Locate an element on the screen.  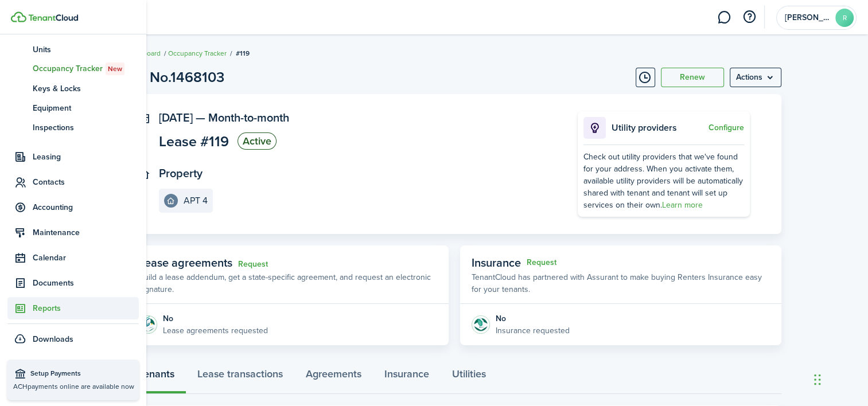
div: Drag is located at coordinates (818, 380).